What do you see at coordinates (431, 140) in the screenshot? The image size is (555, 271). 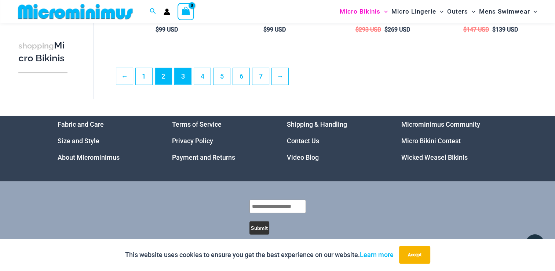 I see `a: Micro Bikini Contest` at bounding box center [431, 140].